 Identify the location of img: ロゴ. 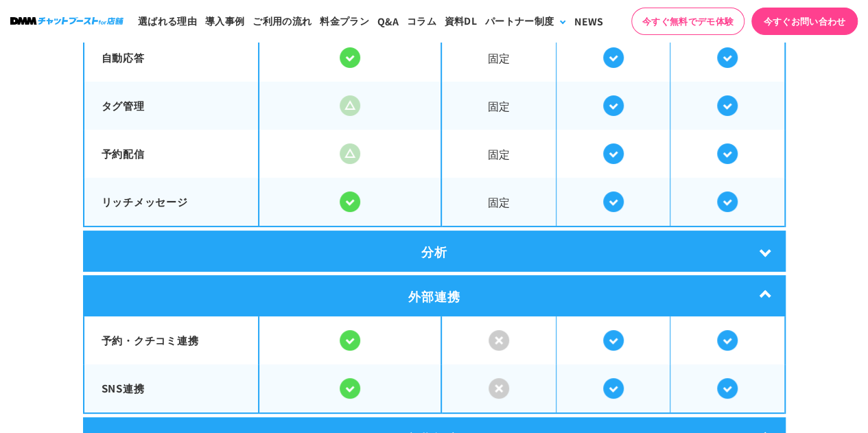
(66, 21).